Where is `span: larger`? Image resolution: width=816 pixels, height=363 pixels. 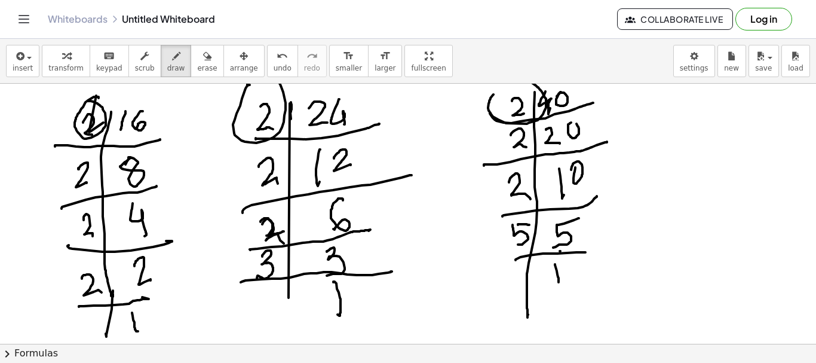
span: larger is located at coordinates (385, 68).